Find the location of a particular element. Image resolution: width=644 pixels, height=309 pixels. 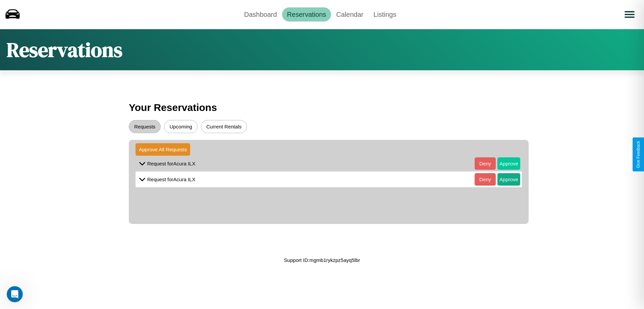

a: Calendar is located at coordinates (350, 15).